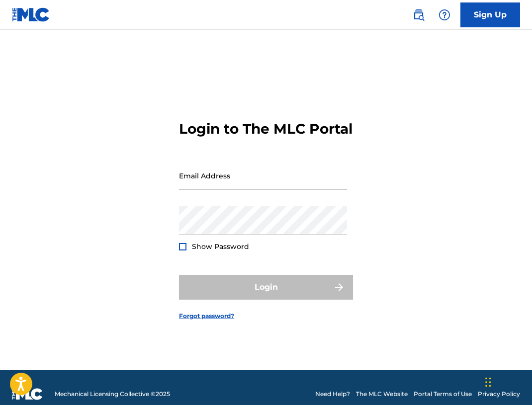 The image size is (532, 405). What do you see at coordinates (419, 15) in the screenshot?
I see `img: search` at bounding box center [419, 15].